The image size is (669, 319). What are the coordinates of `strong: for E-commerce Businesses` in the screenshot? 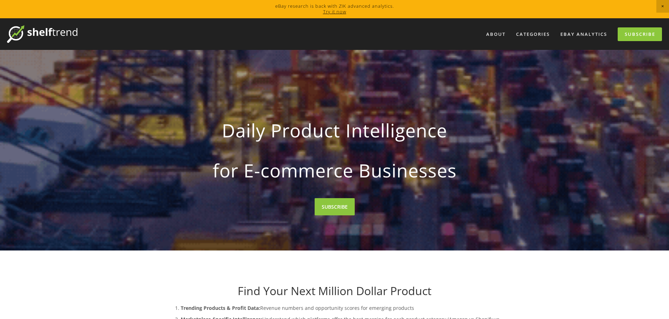 It's located at (335, 171).